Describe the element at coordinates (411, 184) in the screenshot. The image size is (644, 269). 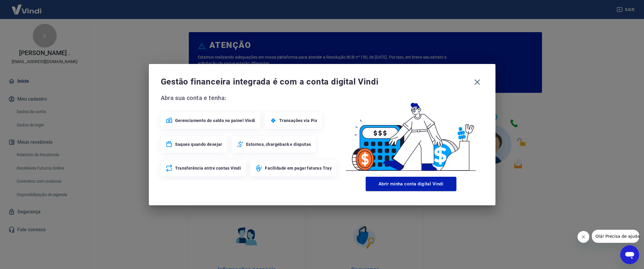
I see `button: Abrir minha conta digital Vindi` at that location.